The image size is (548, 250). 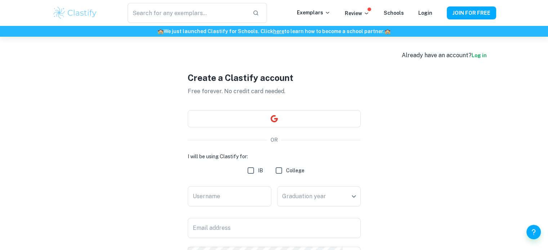 I want to click on p: Exemplars, so click(x=313, y=13).